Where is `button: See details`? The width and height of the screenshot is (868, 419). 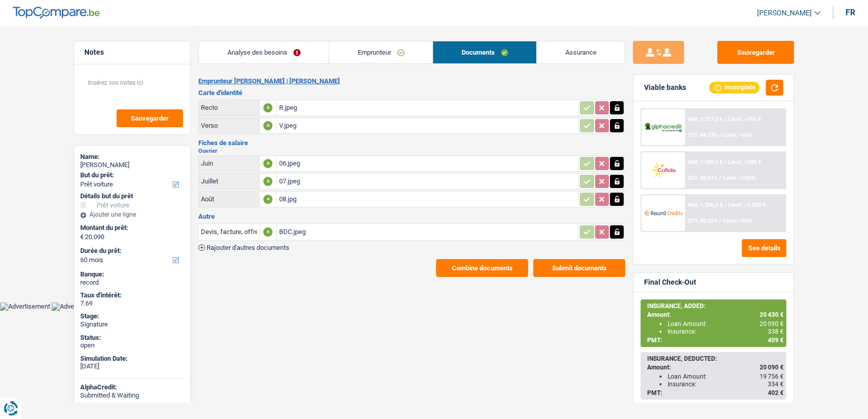
button: See details is located at coordinates (764, 247).